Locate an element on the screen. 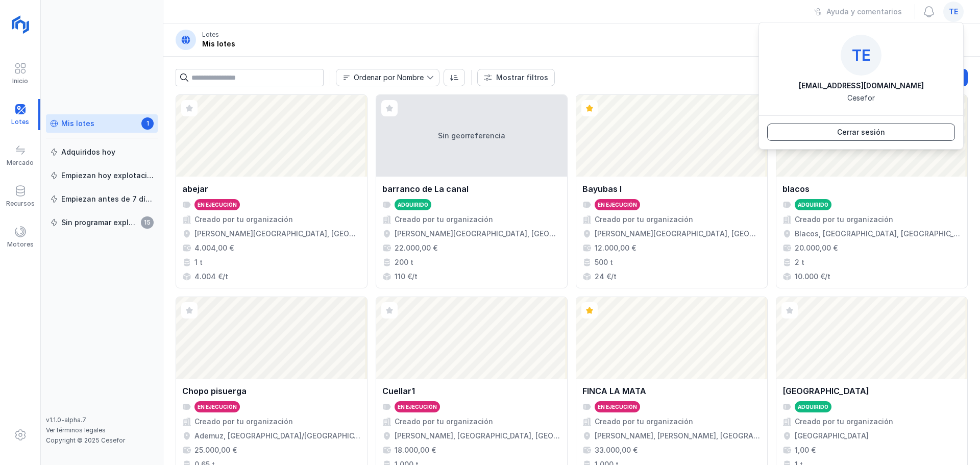 The height and width of the screenshot is (465, 980). div: 500 t is located at coordinates (604, 262).